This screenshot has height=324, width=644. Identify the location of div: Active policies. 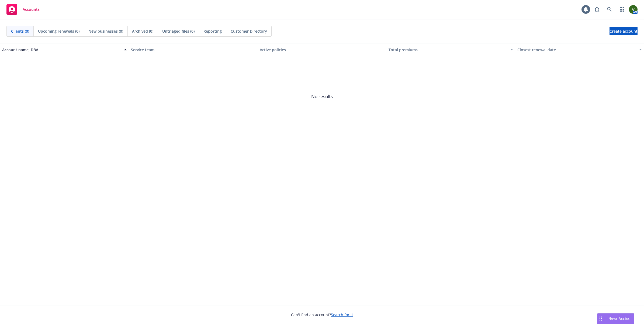
(322, 50).